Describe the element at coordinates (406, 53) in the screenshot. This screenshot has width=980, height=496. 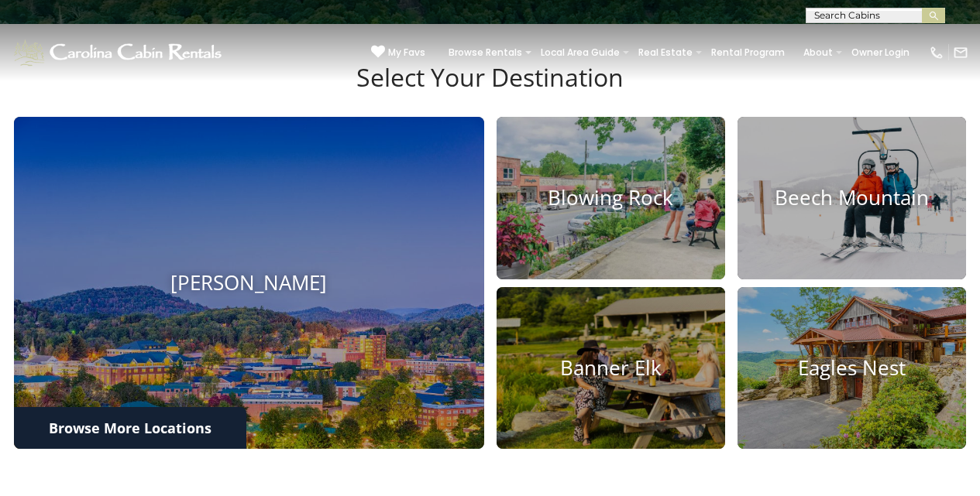
I see `span: My Favs` at that location.